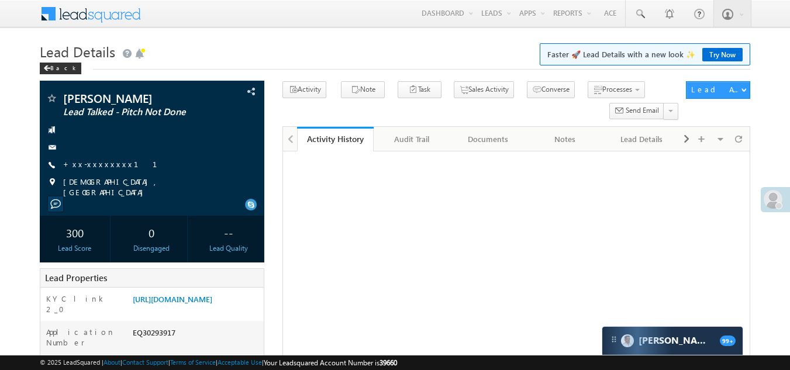 This screenshot has height=370, width=790. What do you see at coordinates (335, 139) in the screenshot?
I see `div: Activity History` at bounding box center [335, 139].